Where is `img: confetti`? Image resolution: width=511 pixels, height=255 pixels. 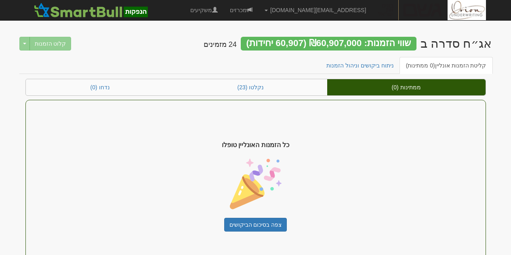
img: confetti is located at coordinates (256, 184).